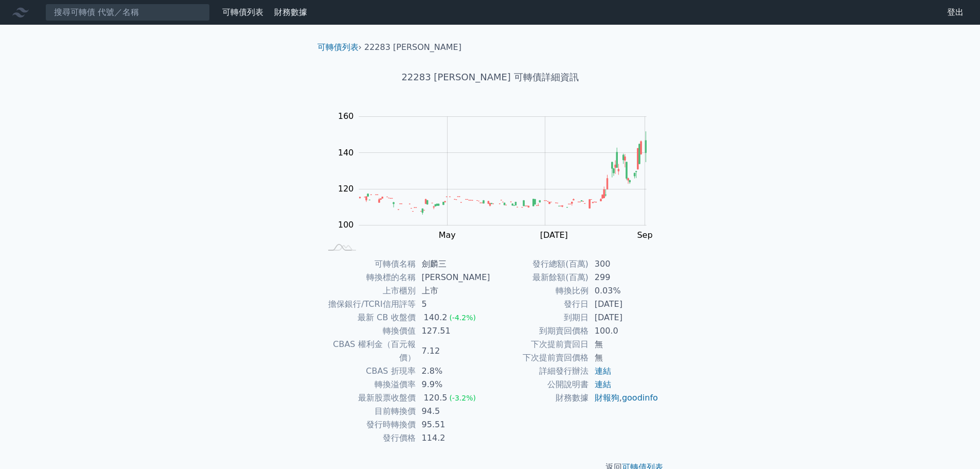 The width and height of the screenshot is (980, 469). I want to click on td: 發行日, so click(539, 304).